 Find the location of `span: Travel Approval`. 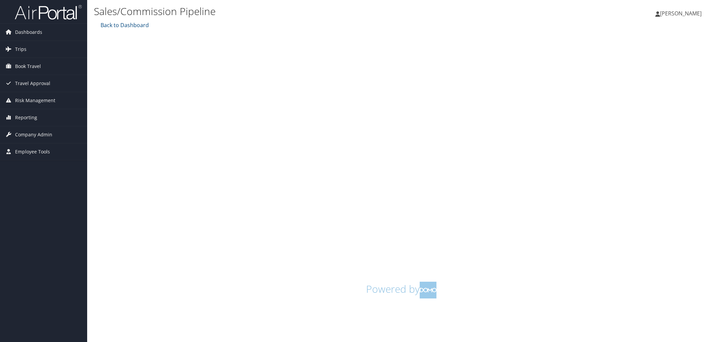

span: Travel Approval is located at coordinates (33, 84).